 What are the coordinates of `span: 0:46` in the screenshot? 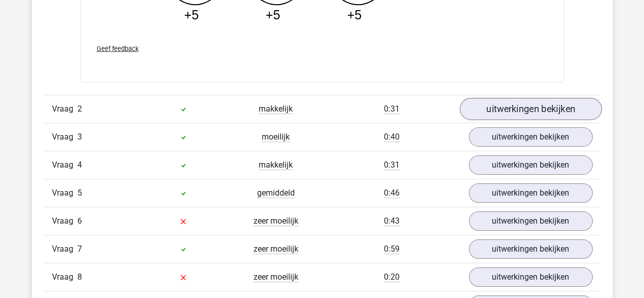 It's located at (392, 193).